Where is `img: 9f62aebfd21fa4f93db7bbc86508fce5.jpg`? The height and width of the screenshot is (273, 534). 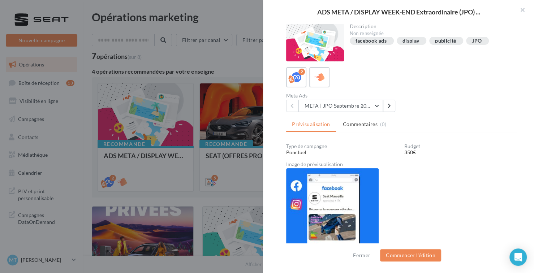 img: 9f62aebfd21fa4f93db7bbc86508fce5.jpg is located at coordinates (333, 209).